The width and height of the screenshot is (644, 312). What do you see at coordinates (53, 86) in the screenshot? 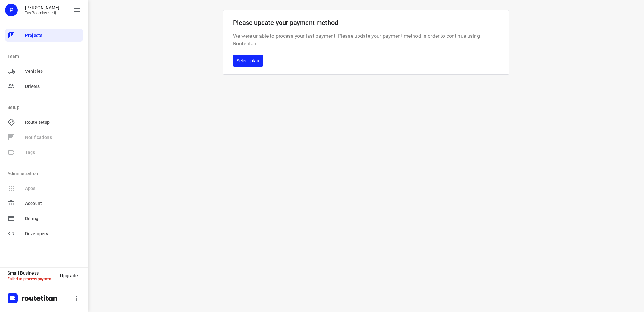
I see `span: Drivers` at bounding box center [53, 86].